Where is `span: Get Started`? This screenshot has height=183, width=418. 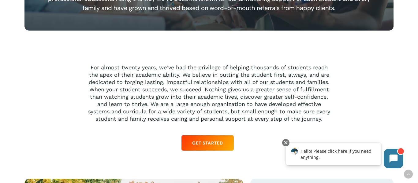
span: Get Started is located at coordinates (207, 143).